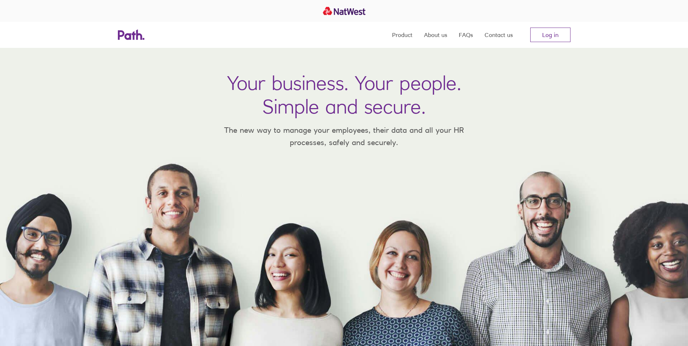 This screenshot has width=688, height=346. I want to click on a: Log in, so click(550, 35).